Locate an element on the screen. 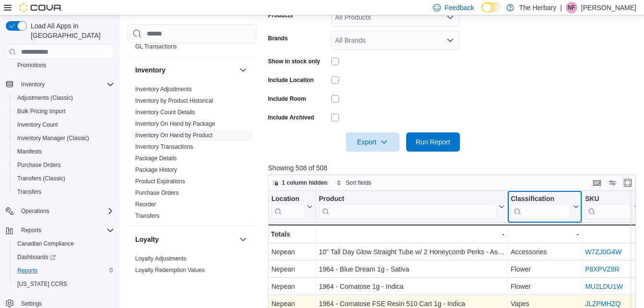  span: Operations is located at coordinates (35, 211).